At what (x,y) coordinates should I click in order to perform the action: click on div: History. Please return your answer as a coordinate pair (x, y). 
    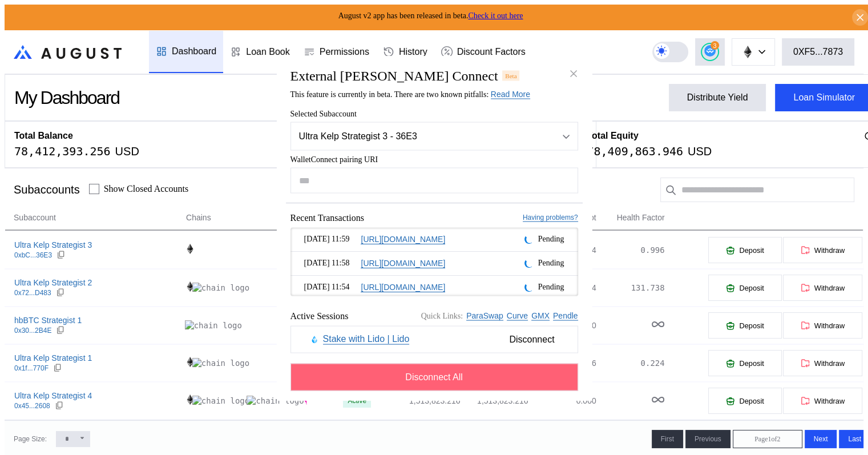
    Looking at the image, I should click on (413, 52).